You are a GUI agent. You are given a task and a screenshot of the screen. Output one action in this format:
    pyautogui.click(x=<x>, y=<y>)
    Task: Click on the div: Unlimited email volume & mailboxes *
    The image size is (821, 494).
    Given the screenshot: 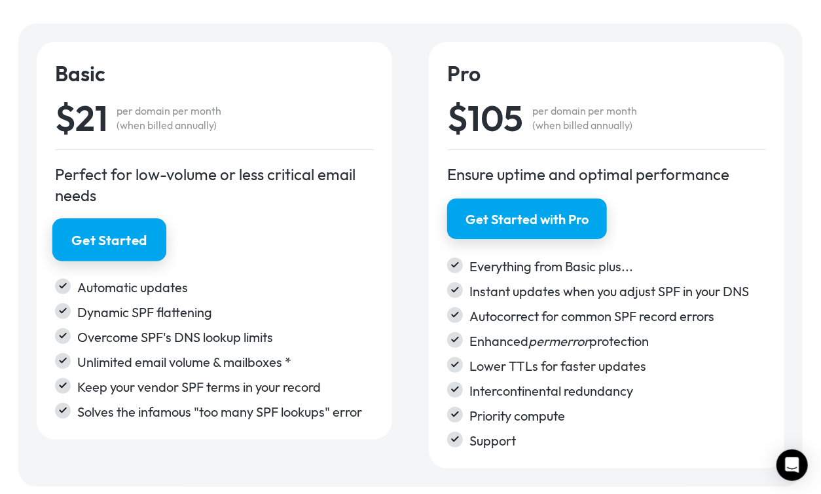 What is the action you would take?
    pyautogui.click(x=225, y=362)
    